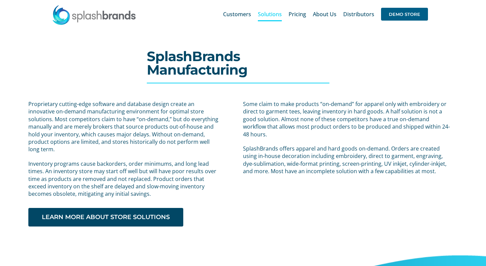  What do you see at coordinates (237, 14) in the screenshot?
I see `a: Customers` at bounding box center [237, 14].